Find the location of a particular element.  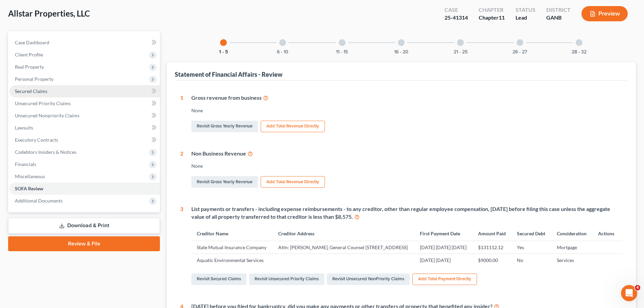

td: $9000.00 is located at coordinates (492, 261).